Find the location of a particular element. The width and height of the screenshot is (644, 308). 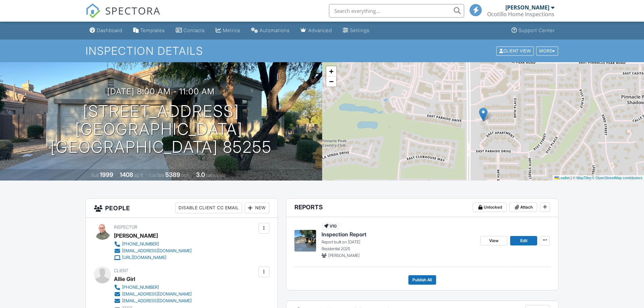

span: Client is located at coordinates (121, 270).